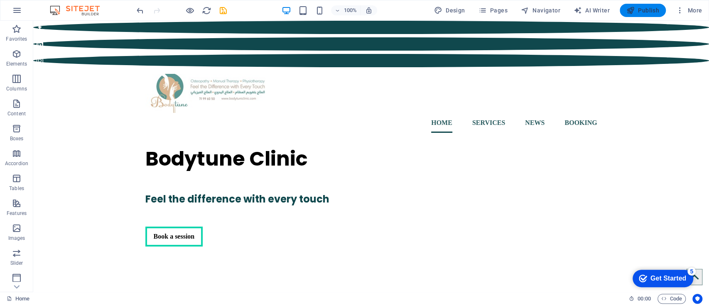 This screenshot has height=305, width=709. I want to click on button: save, so click(223, 10).